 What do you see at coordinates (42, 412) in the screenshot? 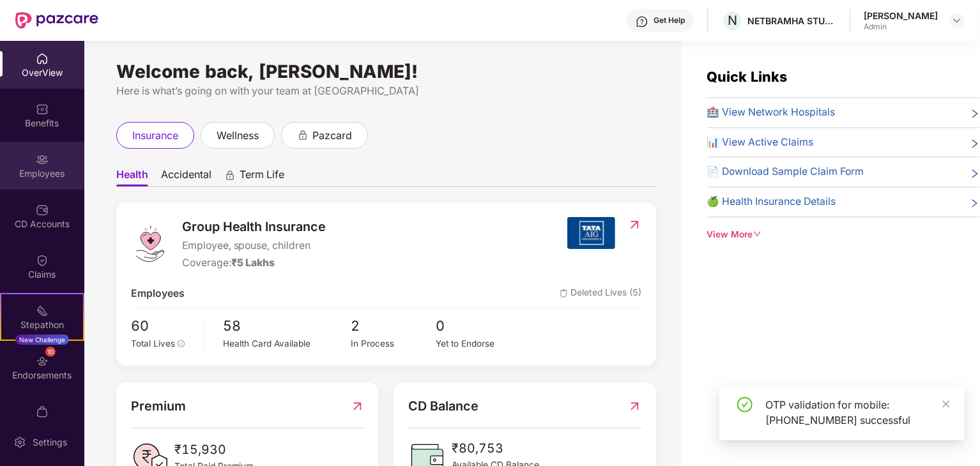
I see `img: svg+xml;base64,PHN2ZyBpZD0iTXlfT3JkZXJzIiBkYXRhLW5hbWU9Ik15IE9yZGVycyIgeG1sbnM9Imh0dHA6Ly93d3cudz...` at bounding box center [42, 412].